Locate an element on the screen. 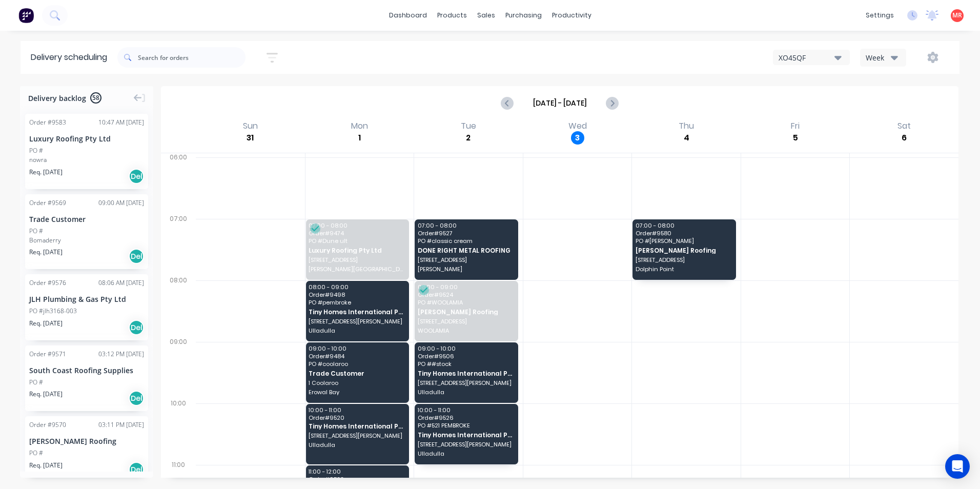  div: Order # 9583 is located at coordinates (48, 123).